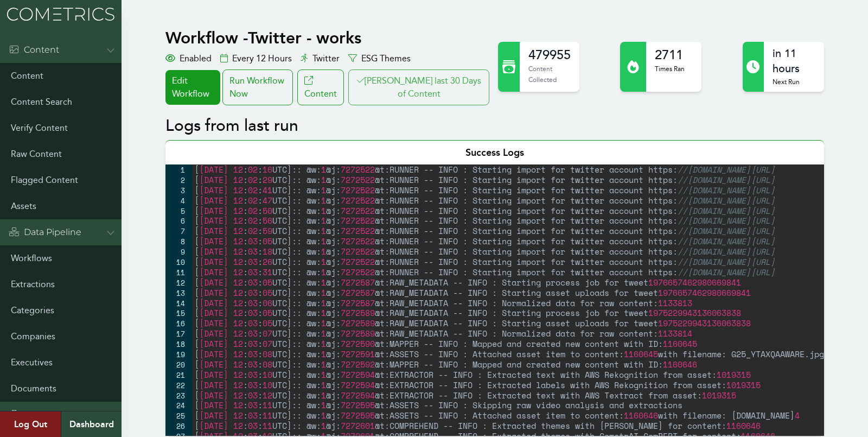 The width and height of the screenshot is (868, 437). What do you see at coordinates (178, 395) in the screenshot?
I see `div: 23` at bounding box center [178, 395].